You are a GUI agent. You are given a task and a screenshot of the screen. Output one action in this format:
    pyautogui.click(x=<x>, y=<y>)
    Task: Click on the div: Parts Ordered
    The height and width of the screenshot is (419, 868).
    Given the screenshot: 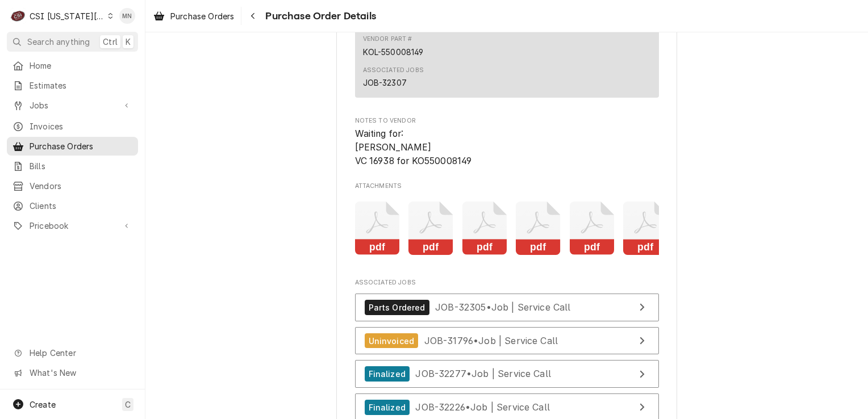 What is the action you would take?
    pyautogui.click(x=397, y=307)
    